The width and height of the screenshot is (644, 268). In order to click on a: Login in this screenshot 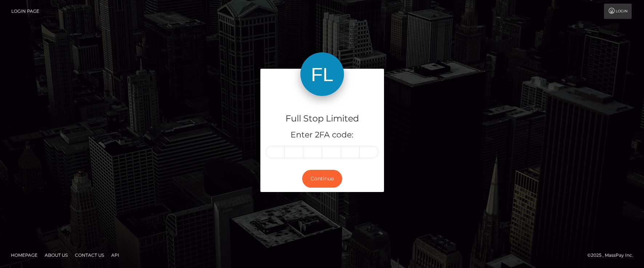, I will do `click(618, 11)`.